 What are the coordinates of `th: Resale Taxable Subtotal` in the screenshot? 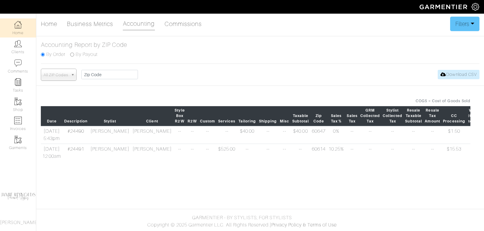 It's located at (414, 116).